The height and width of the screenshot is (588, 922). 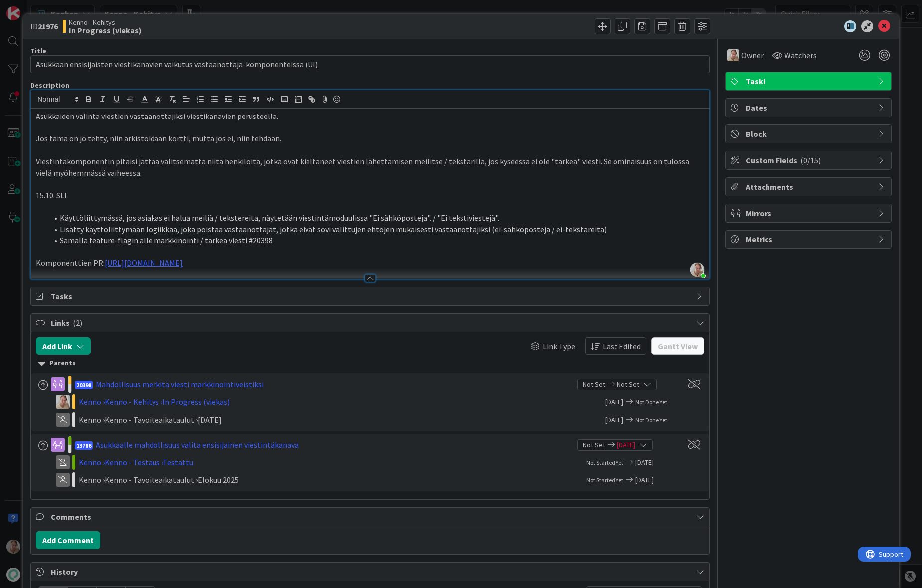 I want to click on p: Jos tämä on jo tehty, niin arkistoidaan kortti, mutta jos ei, niin tehdään., so click(x=370, y=139).